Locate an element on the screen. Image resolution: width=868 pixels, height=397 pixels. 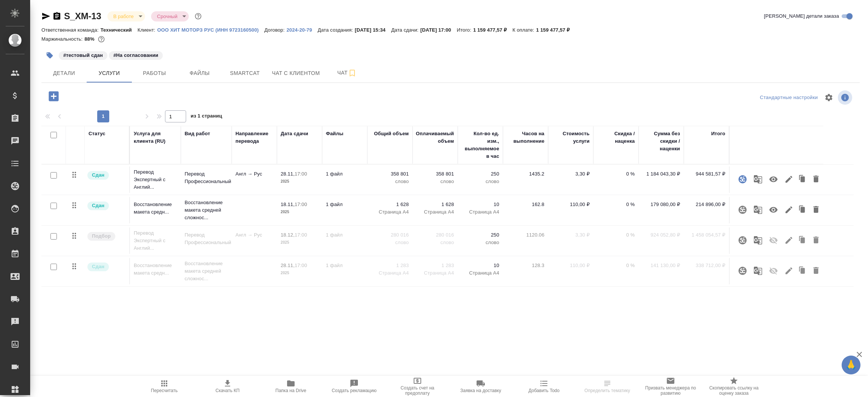
div: split button is located at coordinates (789, 97).